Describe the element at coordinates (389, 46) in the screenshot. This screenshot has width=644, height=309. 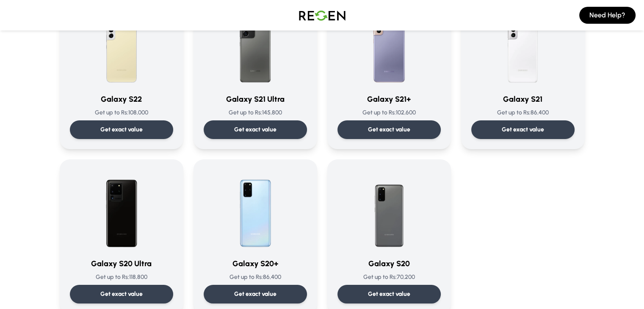
I see `img: Galaxy S21+` at that location.